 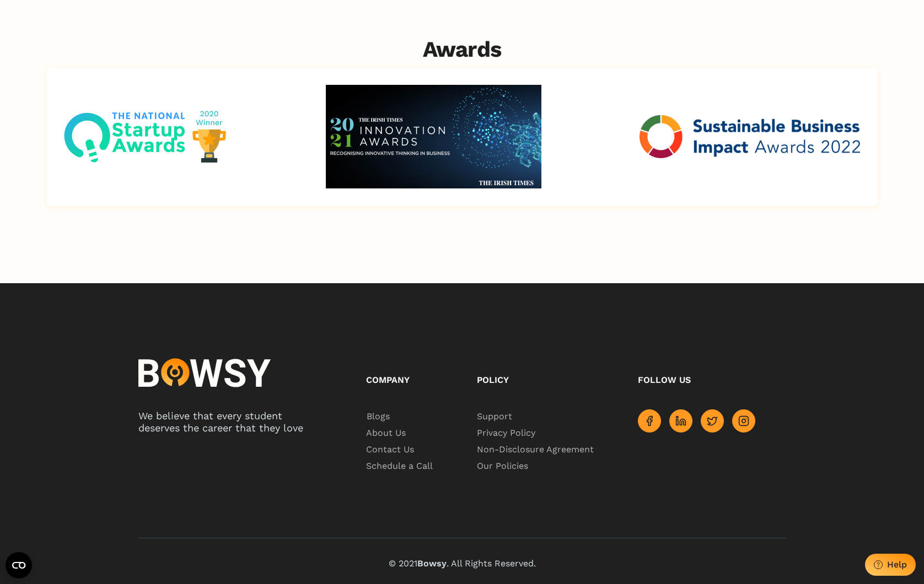 What do you see at coordinates (494, 417) in the screenshot?
I see `span: Support` at bounding box center [494, 417].